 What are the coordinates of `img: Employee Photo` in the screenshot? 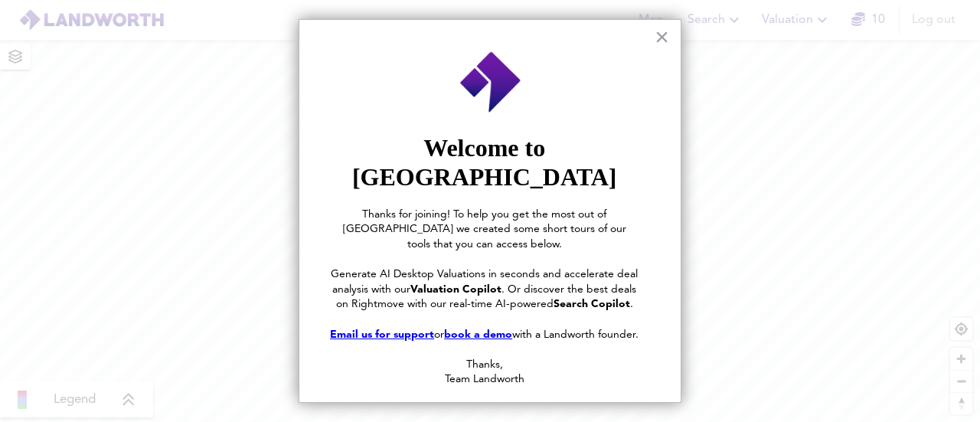 It's located at (491, 82).